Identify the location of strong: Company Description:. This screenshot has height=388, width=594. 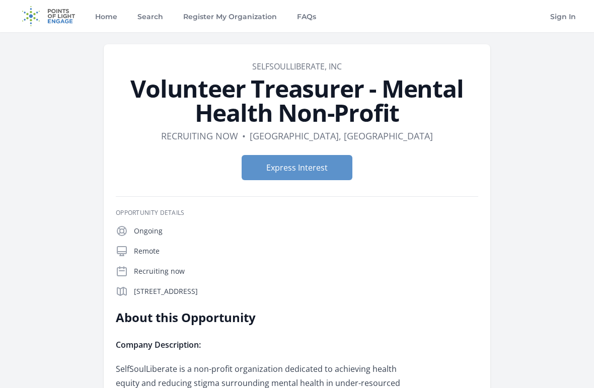
(158, 345).